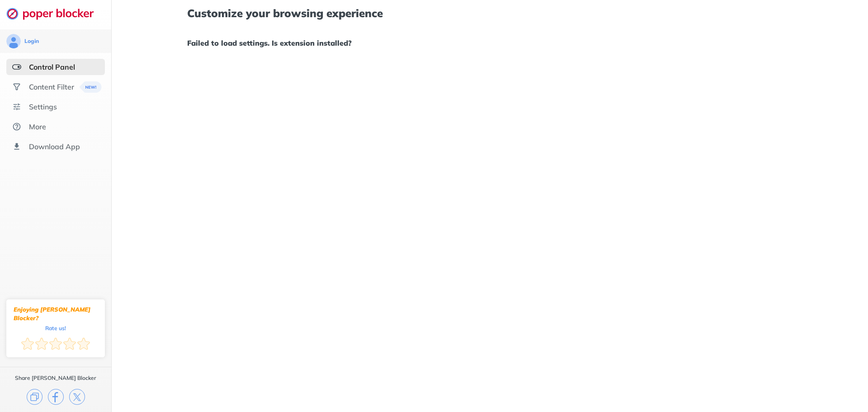  What do you see at coordinates (17, 87) in the screenshot?
I see `img: social.svg` at bounding box center [17, 87].